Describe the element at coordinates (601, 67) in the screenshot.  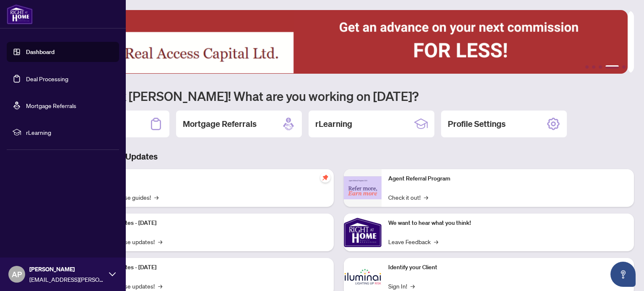
I see `button: 3` at that location.